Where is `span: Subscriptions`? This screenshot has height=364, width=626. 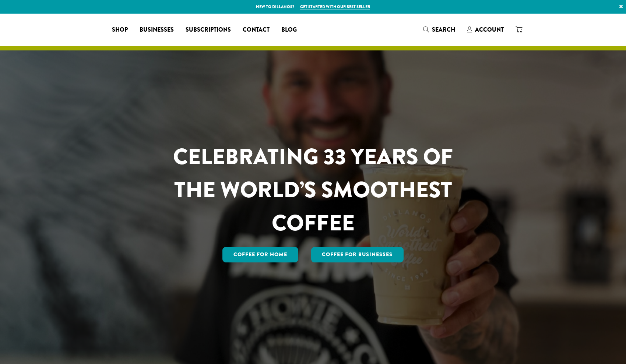
span: Subscriptions is located at coordinates (208, 30).